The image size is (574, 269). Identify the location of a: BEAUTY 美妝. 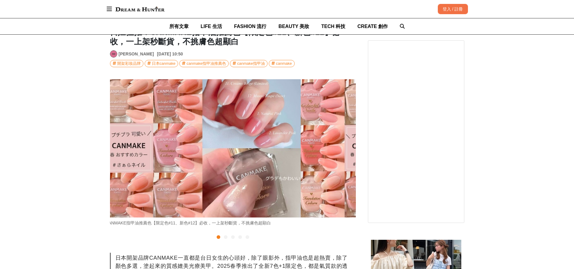
(294, 26).